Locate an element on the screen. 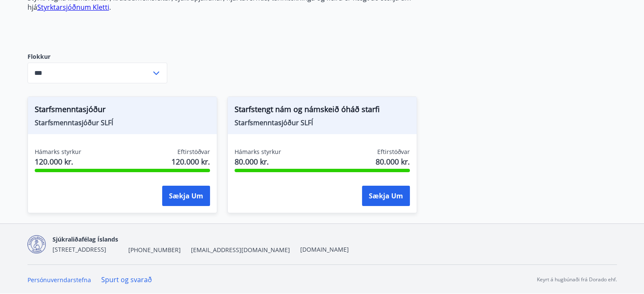  span: Sjúkraliðafélag Íslands is located at coordinates (85, 239).